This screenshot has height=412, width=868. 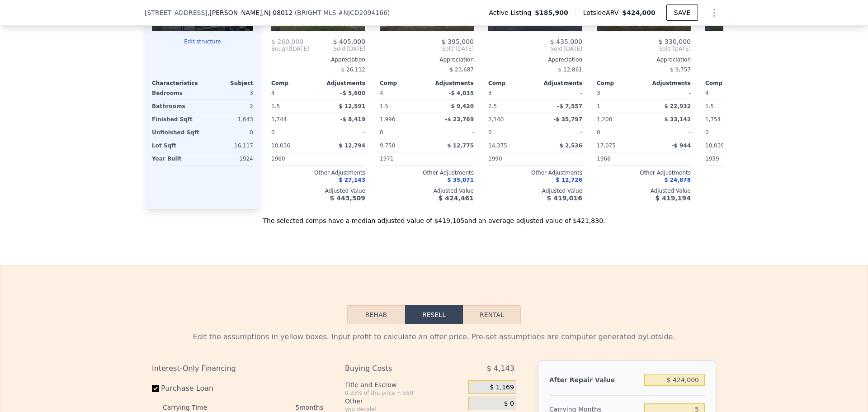 What do you see at coordinates (570, 145) in the screenshot?
I see `span: $ 2,536` at bounding box center [570, 145].